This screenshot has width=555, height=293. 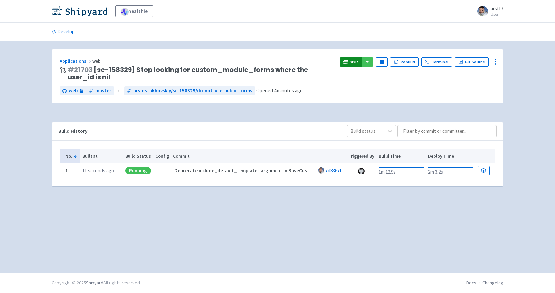 What do you see at coordinates (98, 171) in the screenshot?
I see `time: 11 seconds ago` at bounding box center [98, 171].